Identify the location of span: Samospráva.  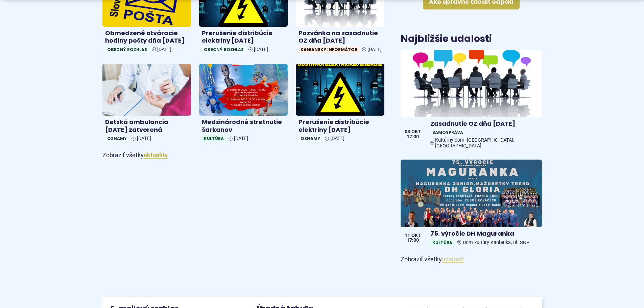
(447, 132).